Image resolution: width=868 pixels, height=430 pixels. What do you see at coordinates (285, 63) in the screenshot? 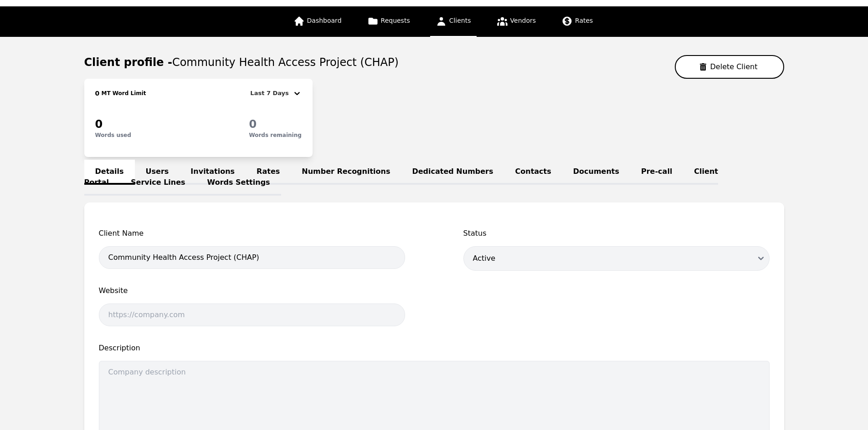
I see `span: Community Health Access Project (CHAP)` at bounding box center [285, 63].